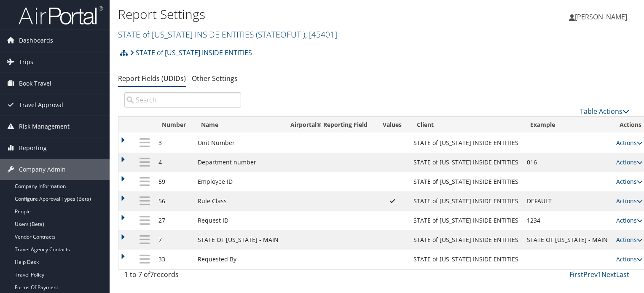  Describe the element at coordinates (44, 127) in the screenshot. I see `span: Risk Management` at that location.